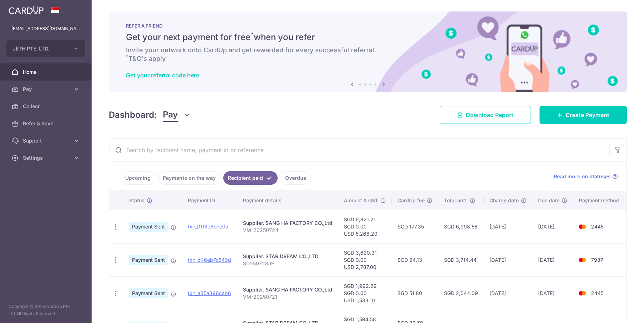  I want to click on span: Create Payment, so click(588, 115).